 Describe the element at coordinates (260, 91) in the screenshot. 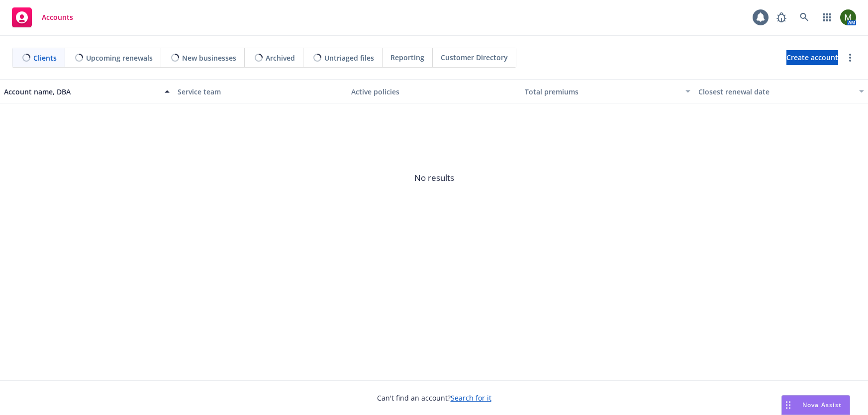

I see `div: Service team` at that location.